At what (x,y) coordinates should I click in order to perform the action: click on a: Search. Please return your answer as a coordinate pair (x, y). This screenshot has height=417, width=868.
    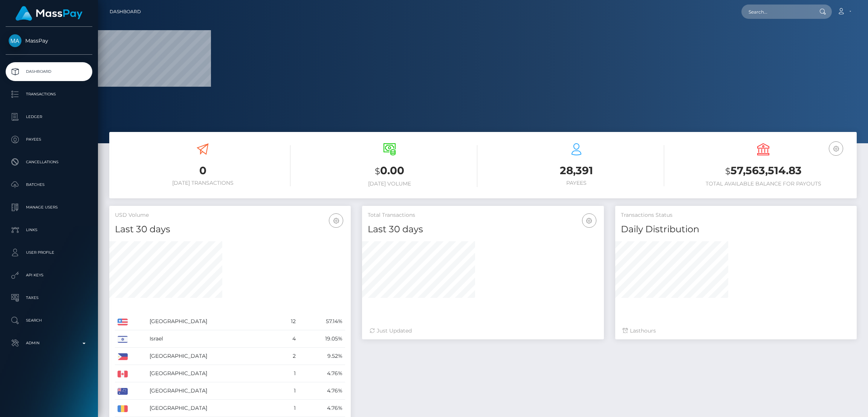
    Looking at the image, I should click on (49, 321).